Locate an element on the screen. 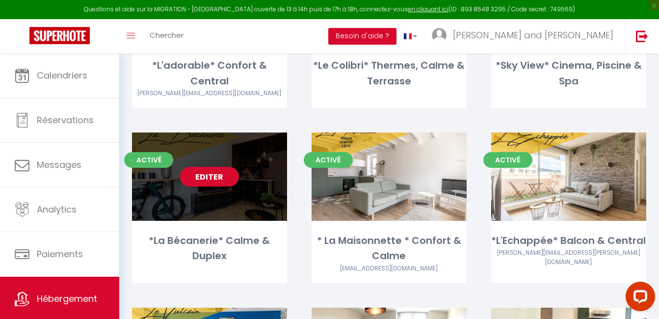 The height and width of the screenshot is (319, 659). span: Calendriers is located at coordinates (62, 75).